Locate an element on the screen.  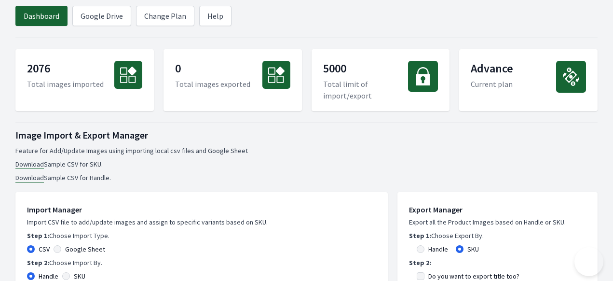
p: Advance is located at coordinates (492, 69).